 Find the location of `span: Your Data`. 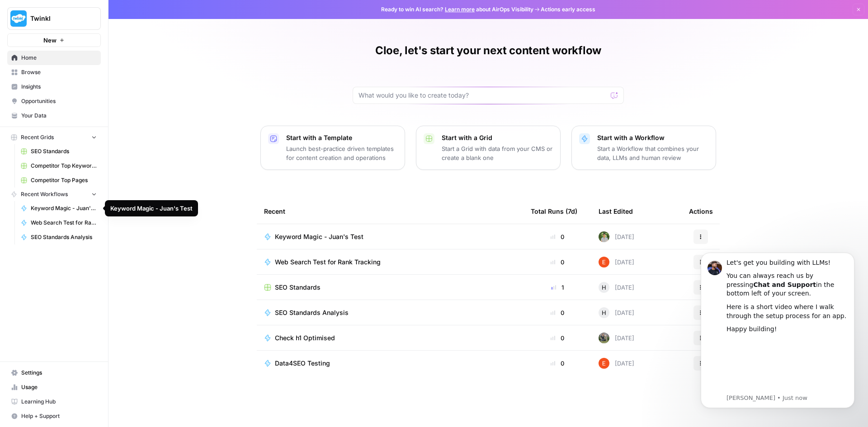

span: Your Data is located at coordinates (59, 116).